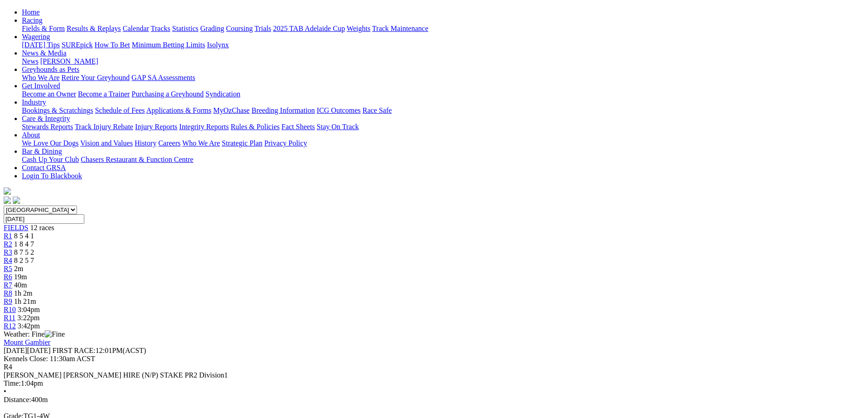 This screenshot has height=418, width=868. Describe the element at coordinates (10, 326) in the screenshot. I see `span: R12` at that location.